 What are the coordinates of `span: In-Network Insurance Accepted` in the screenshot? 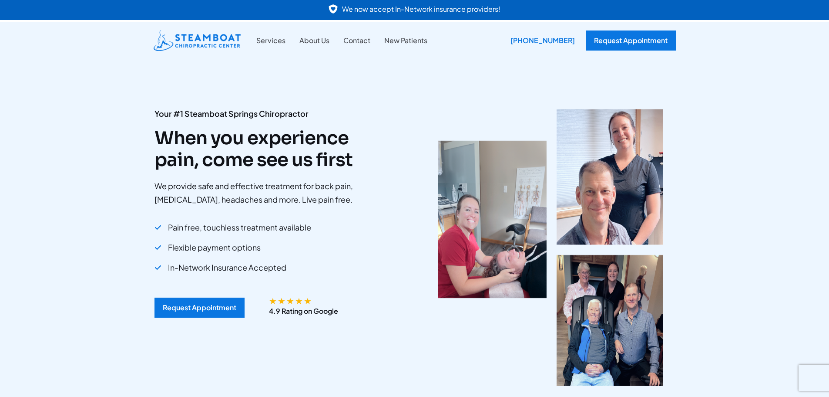 It's located at (227, 267).